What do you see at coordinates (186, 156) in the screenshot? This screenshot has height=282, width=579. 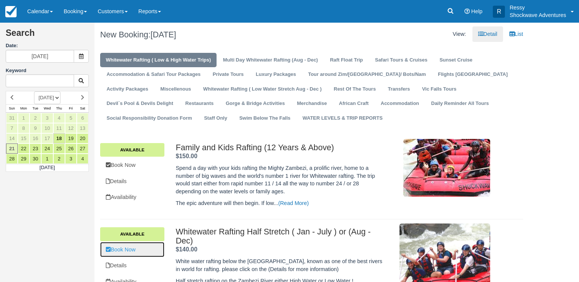 I see `strong: Price: $150` at bounding box center [186, 156].